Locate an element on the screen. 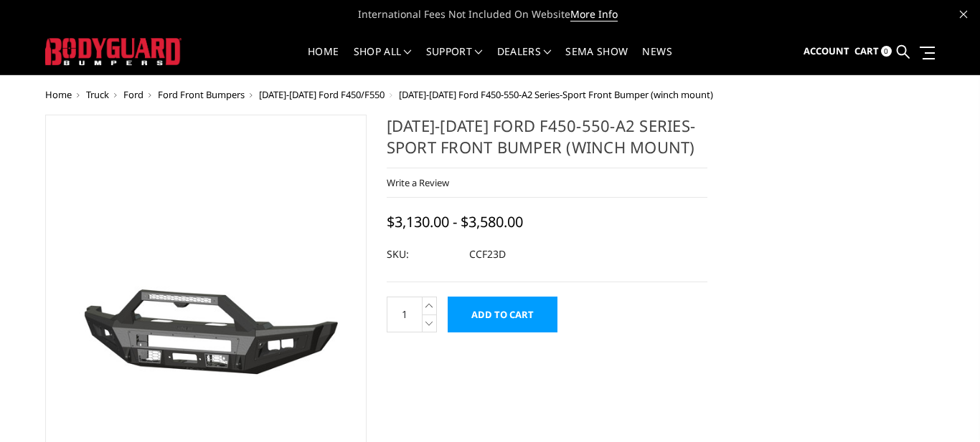 The width and height of the screenshot is (980, 442). a: Truck is located at coordinates (98, 94).